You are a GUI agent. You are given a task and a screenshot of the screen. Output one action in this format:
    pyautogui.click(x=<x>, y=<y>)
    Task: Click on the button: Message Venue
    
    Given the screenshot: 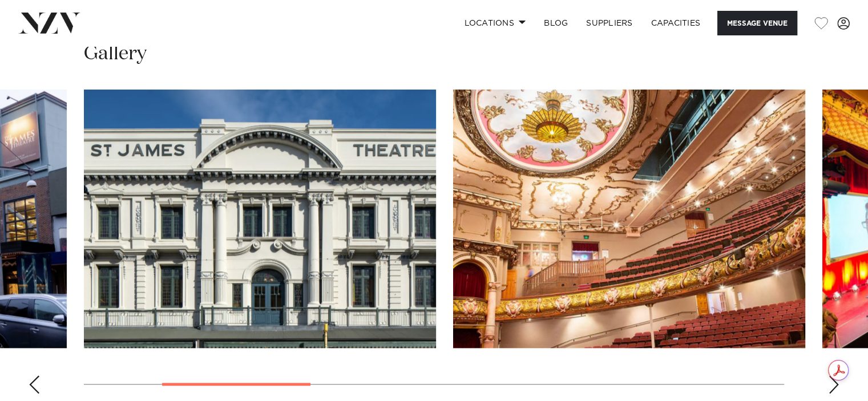 What is the action you would take?
    pyautogui.click(x=757, y=23)
    